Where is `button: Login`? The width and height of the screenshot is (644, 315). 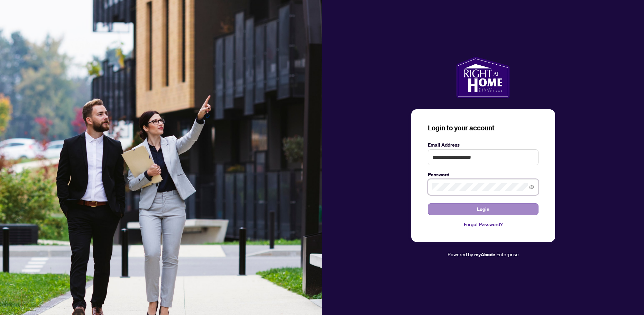 button: Login is located at coordinates (483, 209).